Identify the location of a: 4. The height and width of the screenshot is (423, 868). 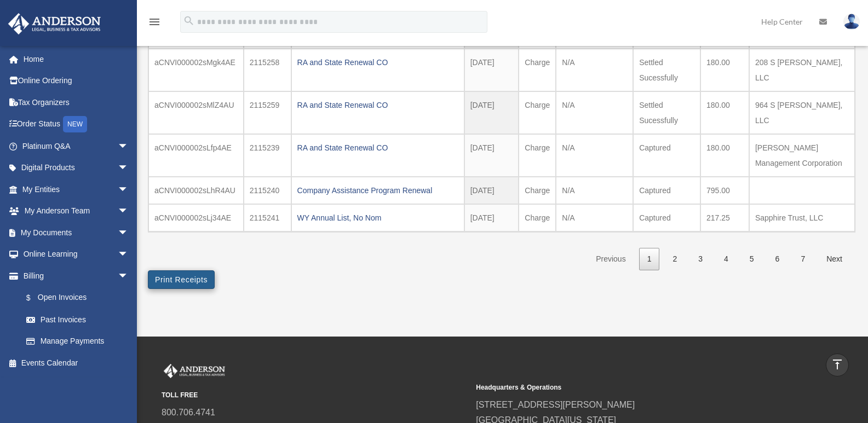
(726, 259).